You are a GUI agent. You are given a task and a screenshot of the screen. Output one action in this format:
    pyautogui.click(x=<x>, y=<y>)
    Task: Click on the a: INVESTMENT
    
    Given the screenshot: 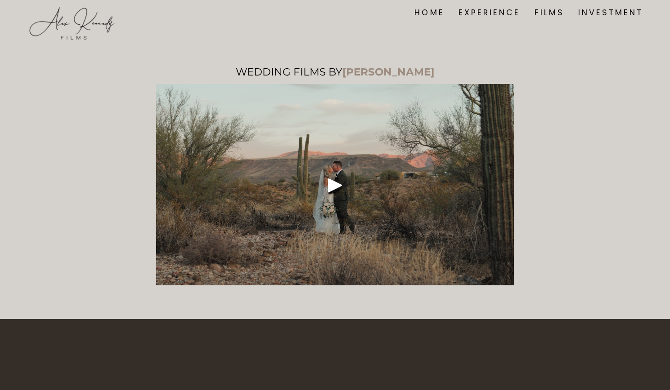 What is the action you would take?
    pyautogui.click(x=610, y=13)
    